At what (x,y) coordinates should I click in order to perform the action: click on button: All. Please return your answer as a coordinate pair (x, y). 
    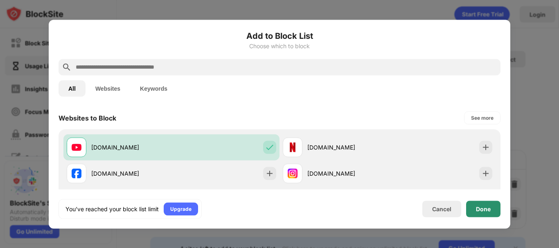
    Looking at the image, I should click on (72, 88).